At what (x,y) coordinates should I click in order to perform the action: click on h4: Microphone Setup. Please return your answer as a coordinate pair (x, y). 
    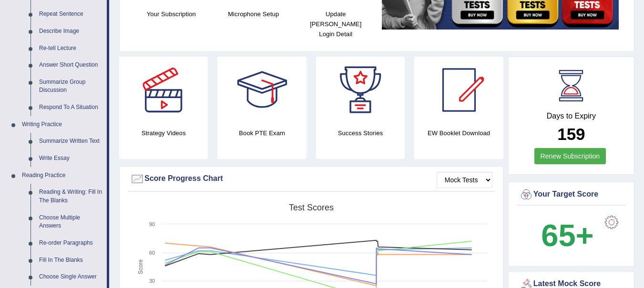
    Looking at the image, I should click on (254, 14).